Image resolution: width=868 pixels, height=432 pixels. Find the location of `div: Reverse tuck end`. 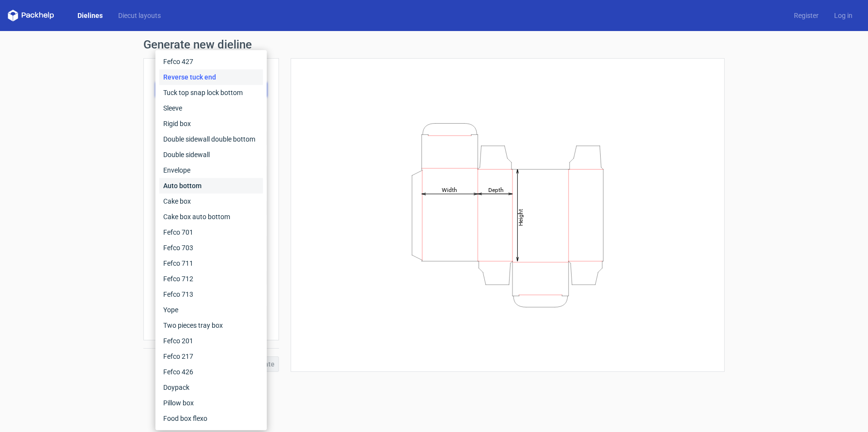

div: Reverse tuck end is located at coordinates (211, 77).